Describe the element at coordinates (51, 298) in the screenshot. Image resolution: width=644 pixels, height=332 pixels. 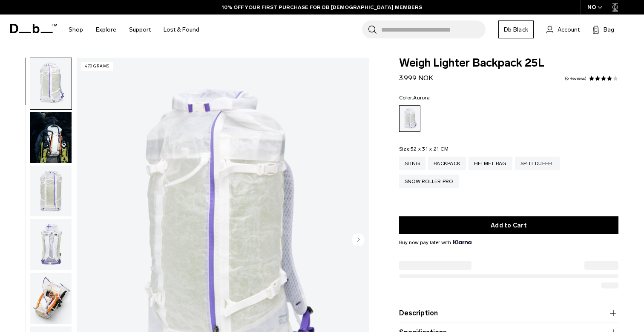
I see `img: Weigh_Lighter_Backpack_25L_4.png` at that location.